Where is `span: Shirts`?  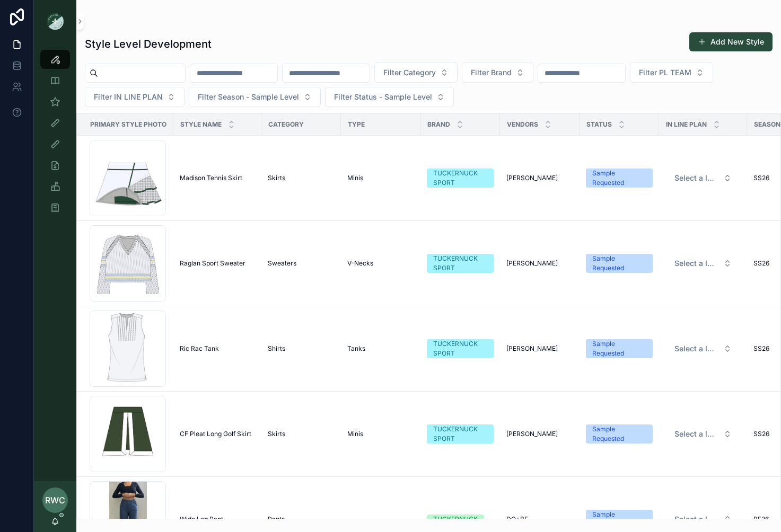
span: Shirts is located at coordinates (276, 349).